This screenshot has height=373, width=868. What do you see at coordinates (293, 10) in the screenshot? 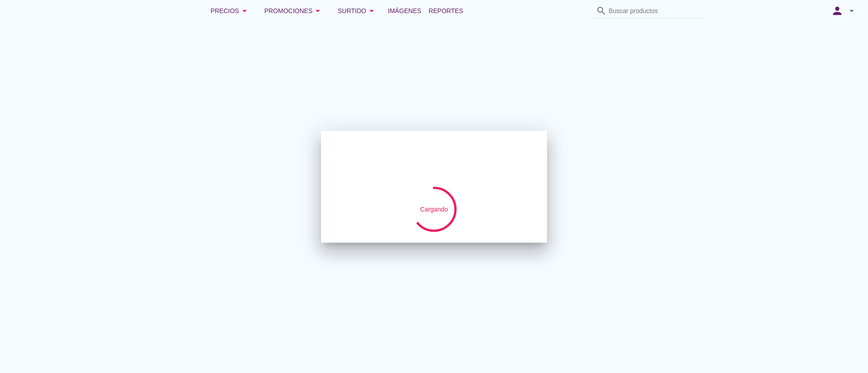
I see `button: Promociones` at bounding box center [293, 10].